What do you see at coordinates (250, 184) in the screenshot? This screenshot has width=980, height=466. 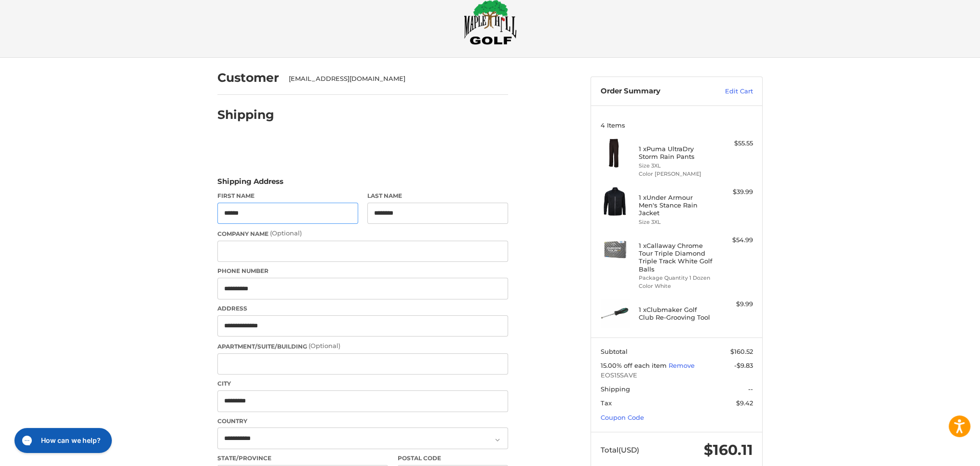 I see `legend: Shipping Address` at bounding box center [250, 184].